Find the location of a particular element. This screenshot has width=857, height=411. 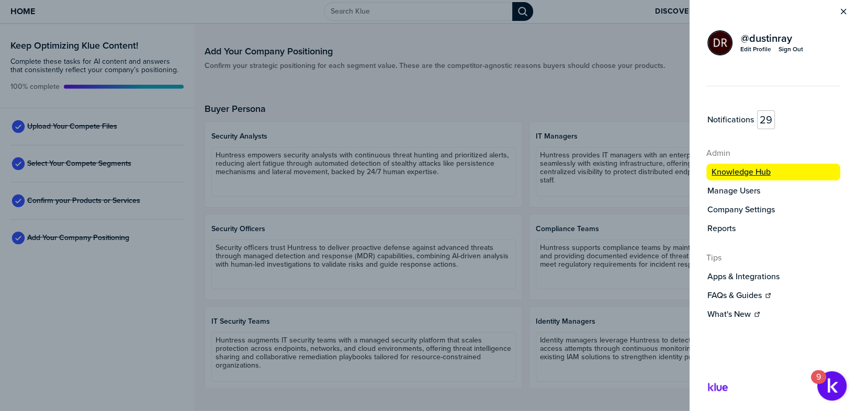

span: 29 is located at coordinates (766, 120).